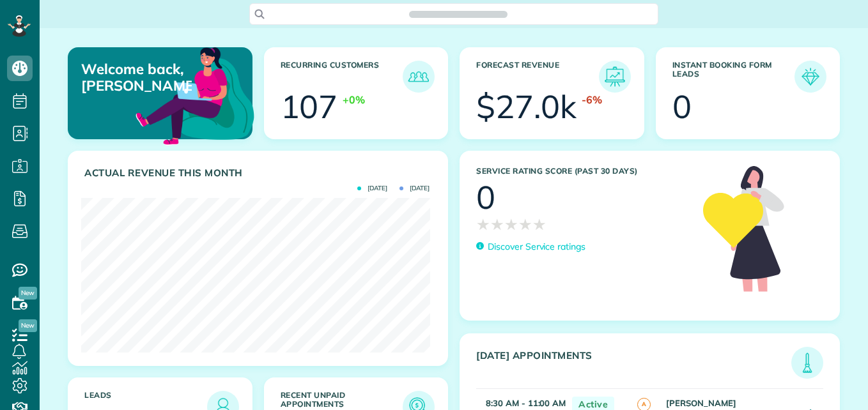  What do you see at coordinates (810, 76) in the screenshot?
I see `img: icon_form_leads-04211a6a04a5b2264e4ee56bc0799ec3eb69b7e499cbb523a139df1d13a81ae0.png` at bounding box center [810, 76].